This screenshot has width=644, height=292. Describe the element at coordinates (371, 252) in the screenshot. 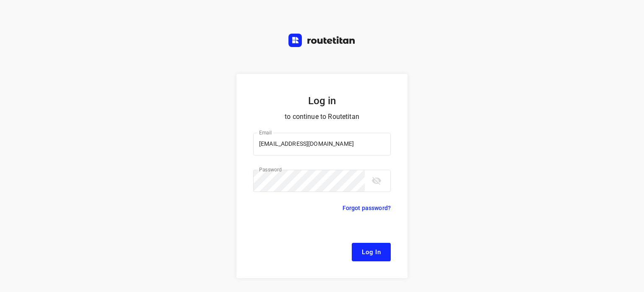

I see `span: Log In` at that location.